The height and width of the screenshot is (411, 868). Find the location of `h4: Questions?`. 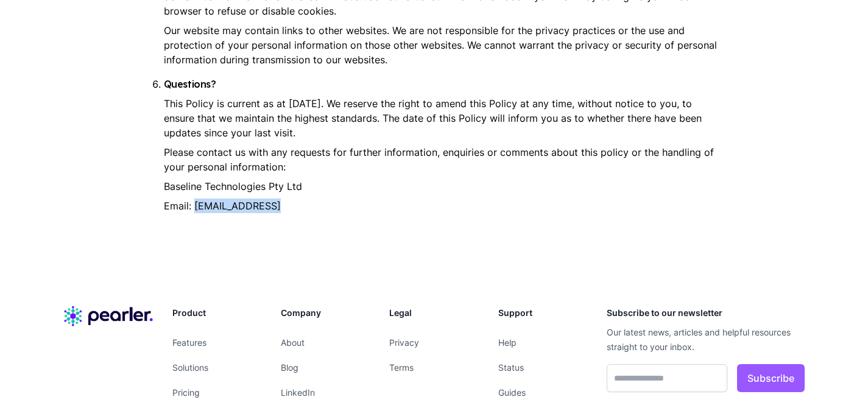

h4: Questions? is located at coordinates (442, 84).